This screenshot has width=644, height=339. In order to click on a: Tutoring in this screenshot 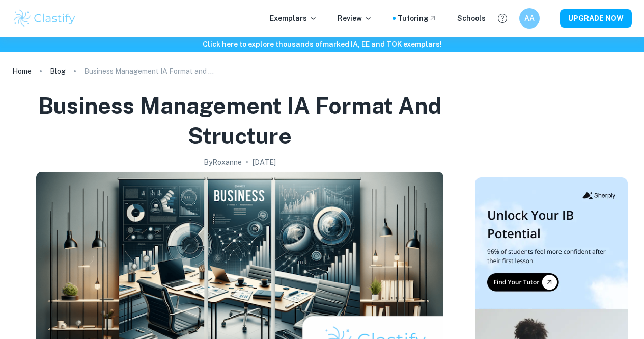, I will do `click(417, 18)`.